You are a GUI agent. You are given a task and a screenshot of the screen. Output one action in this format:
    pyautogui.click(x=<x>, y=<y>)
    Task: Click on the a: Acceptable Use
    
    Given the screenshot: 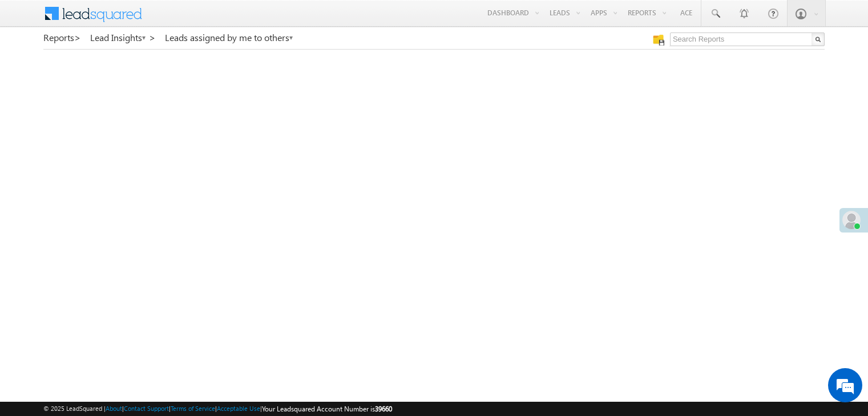 What is the action you would take?
    pyautogui.click(x=238, y=409)
    